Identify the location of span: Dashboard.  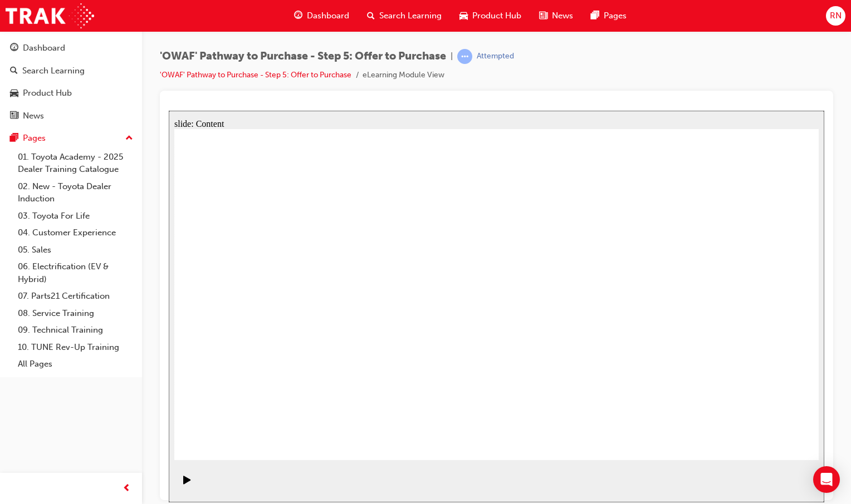
(328, 15).